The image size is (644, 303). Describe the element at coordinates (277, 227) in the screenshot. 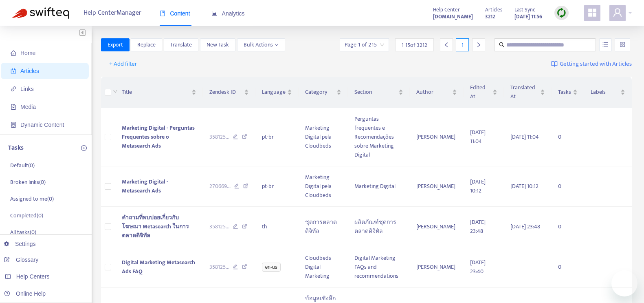

I see `td: th` at that location.